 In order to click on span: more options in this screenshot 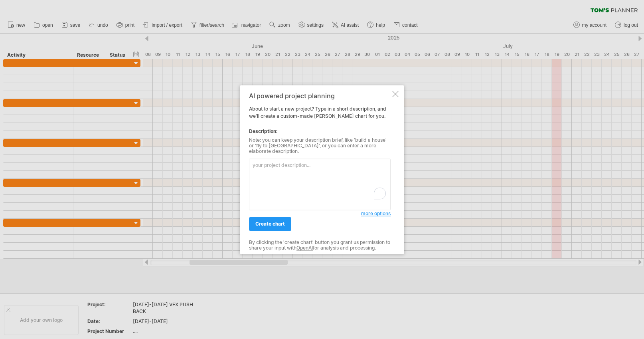, I will do `click(376, 213)`.